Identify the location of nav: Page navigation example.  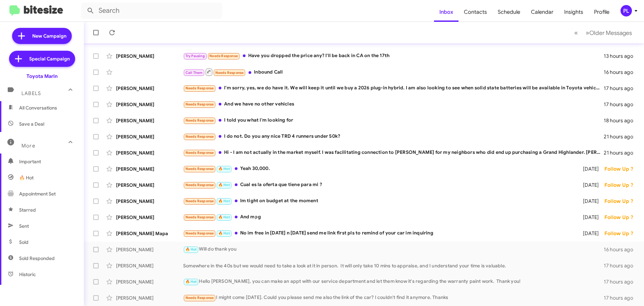
(603, 33).